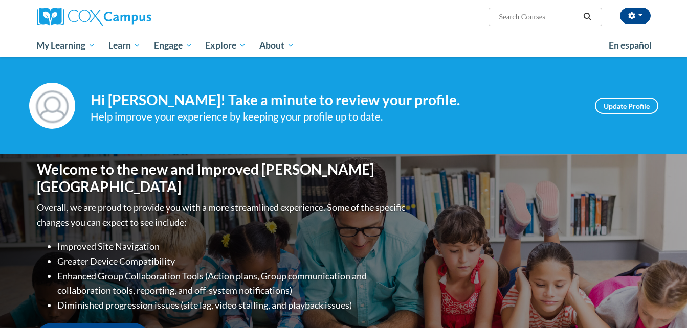 This screenshot has width=687, height=328. What do you see at coordinates (587, 17) in the screenshot?
I see `button: Search` at bounding box center [587, 17].